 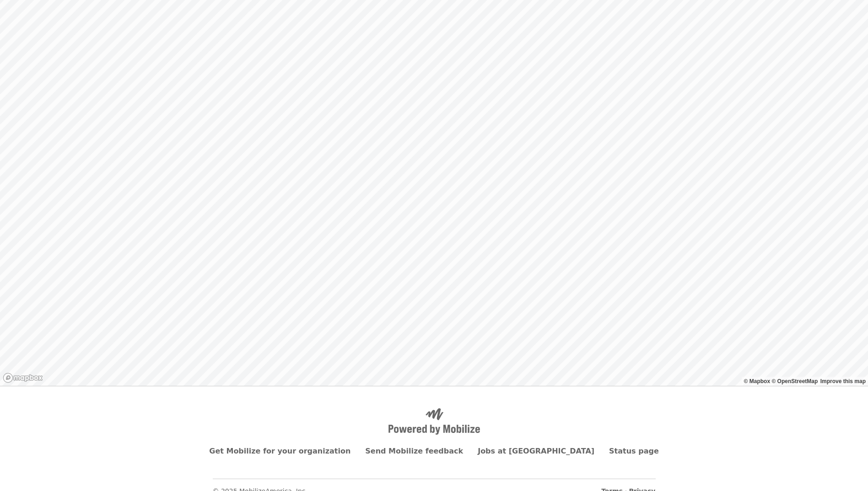 What do you see at coordinates (279, 451) in the screenshot?
I see `a: Get Mobilize for your organization` at bounding box center [279, 451].